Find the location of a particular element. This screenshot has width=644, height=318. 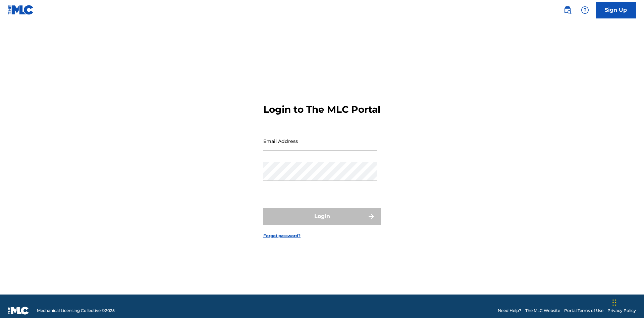

div: Chat Widget is located at coordinates (627, 301).